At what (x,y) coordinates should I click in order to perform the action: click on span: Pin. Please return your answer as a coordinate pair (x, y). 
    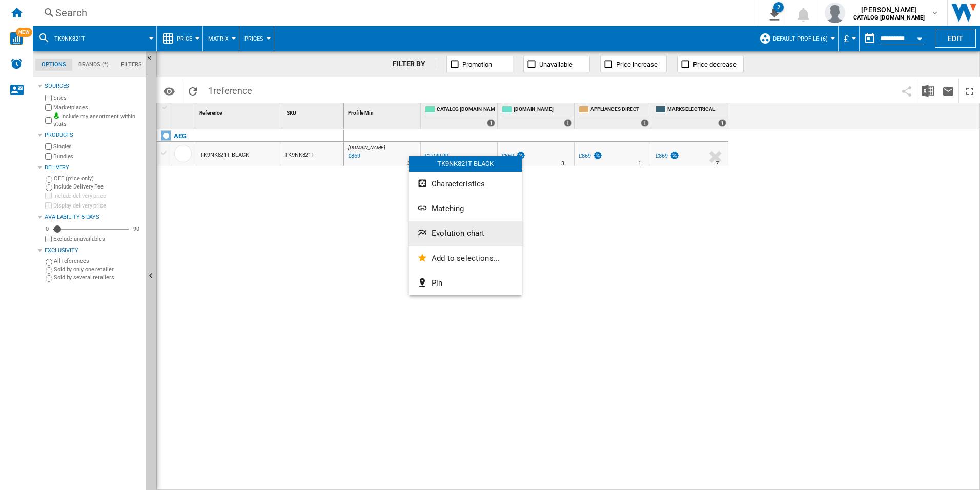
    Looking at the image, I should click on (437, 282).